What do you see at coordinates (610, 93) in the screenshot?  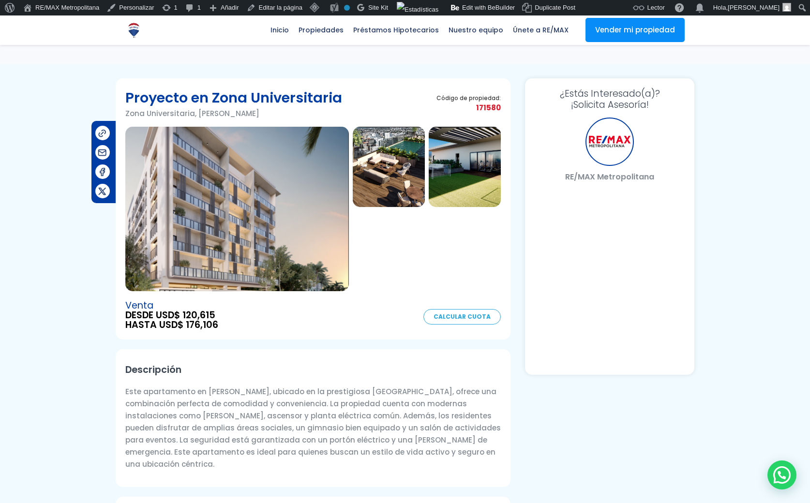 I see `span: ¿Estás Interesado(a)?` at bounding box center [610, 93].